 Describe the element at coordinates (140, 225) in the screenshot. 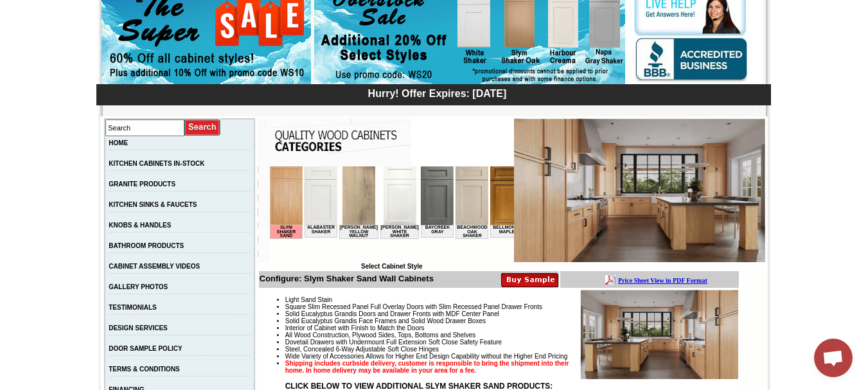

I see `a: KNOBS & HANDLES` at that location.